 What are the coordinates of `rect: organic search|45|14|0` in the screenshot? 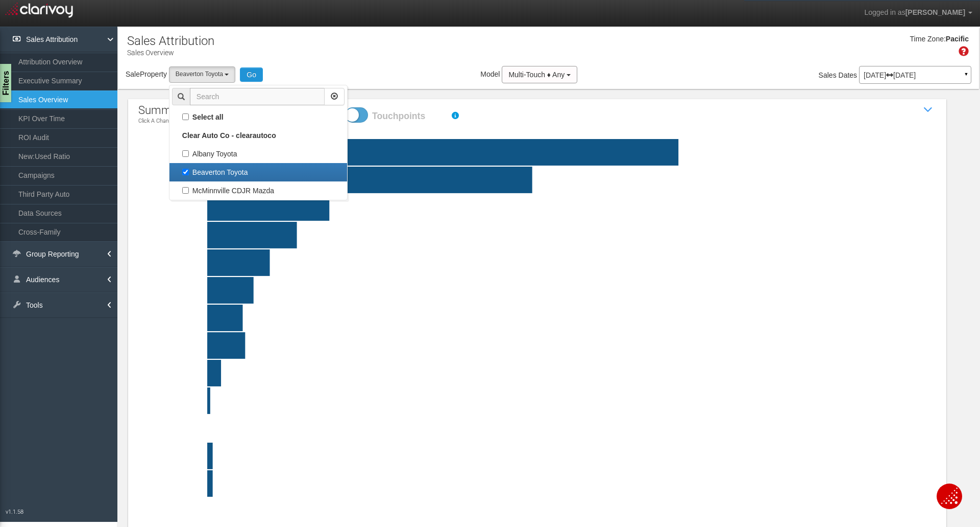 It's located at (561, 208).